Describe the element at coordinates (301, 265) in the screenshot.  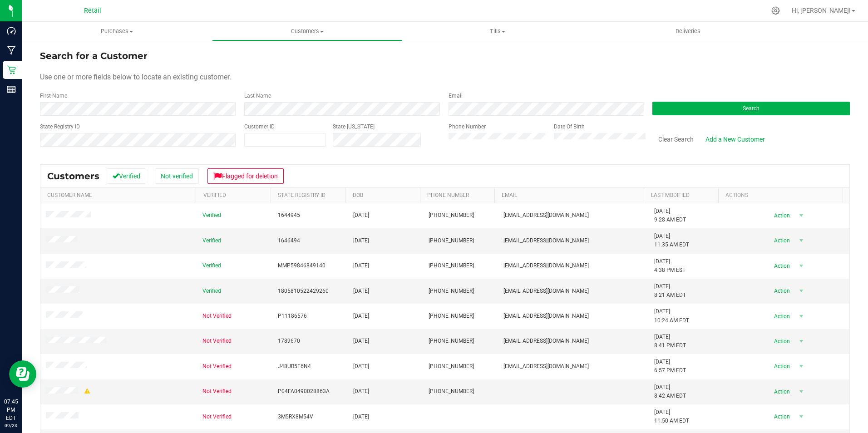
I see `span: MMP59846849140` at that location.